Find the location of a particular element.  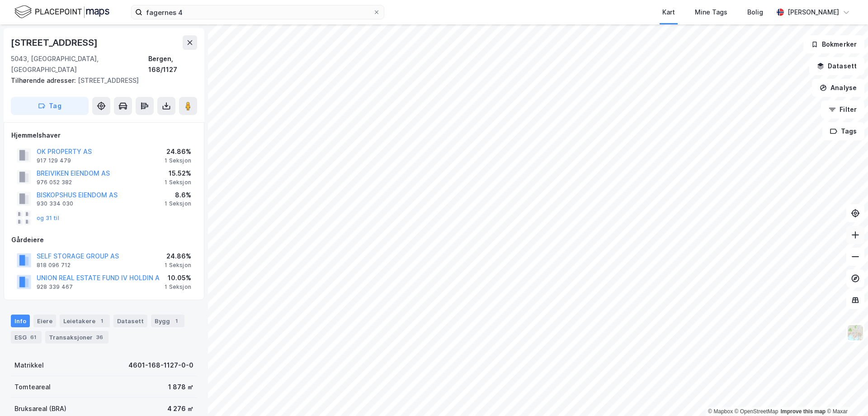

div: Info is located at coordinates (20, 321).